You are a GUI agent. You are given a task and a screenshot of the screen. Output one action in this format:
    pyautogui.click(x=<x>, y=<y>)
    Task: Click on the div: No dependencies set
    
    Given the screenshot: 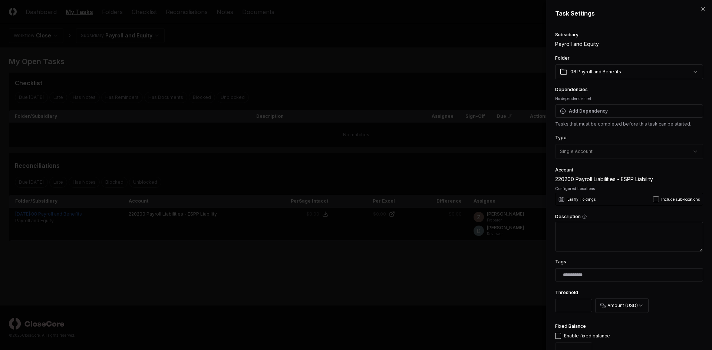 What is the action you would take?
    pyautogui.click(x=629, y=99)
    